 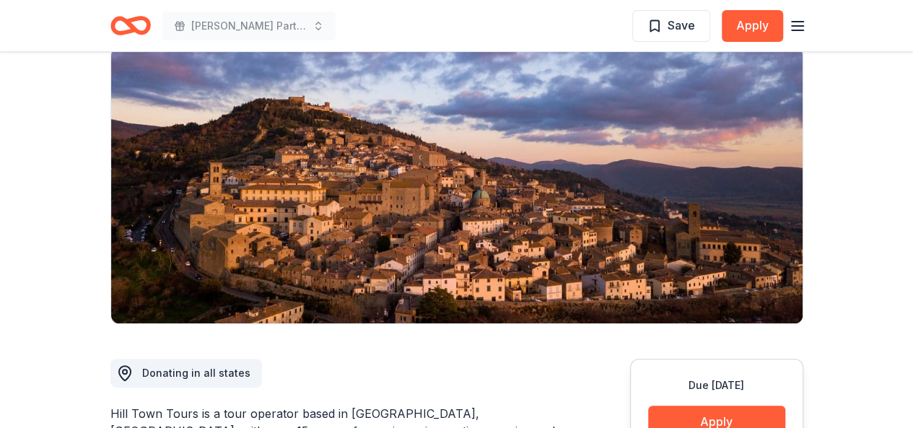 I want to click on button: Save, so click(x=671, y=26).